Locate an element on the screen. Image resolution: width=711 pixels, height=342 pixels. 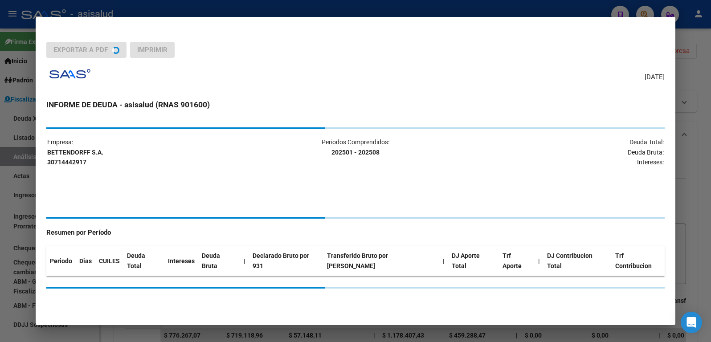
th: Dias is located at coordinates (86, 261).